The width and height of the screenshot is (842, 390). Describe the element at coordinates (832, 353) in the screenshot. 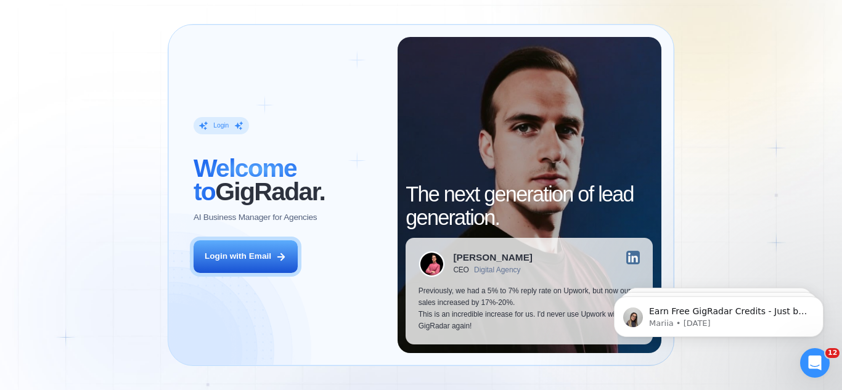

I see `span: 12` at that location.